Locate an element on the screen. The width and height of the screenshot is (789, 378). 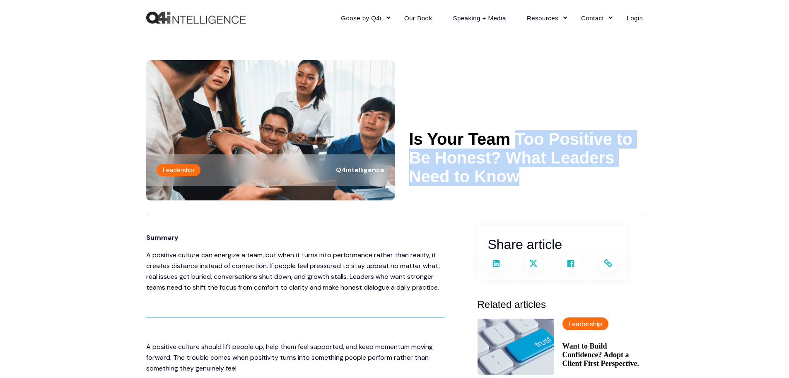
img: A team, listening to each other's different perspectives is located at coordinates (271, 130).